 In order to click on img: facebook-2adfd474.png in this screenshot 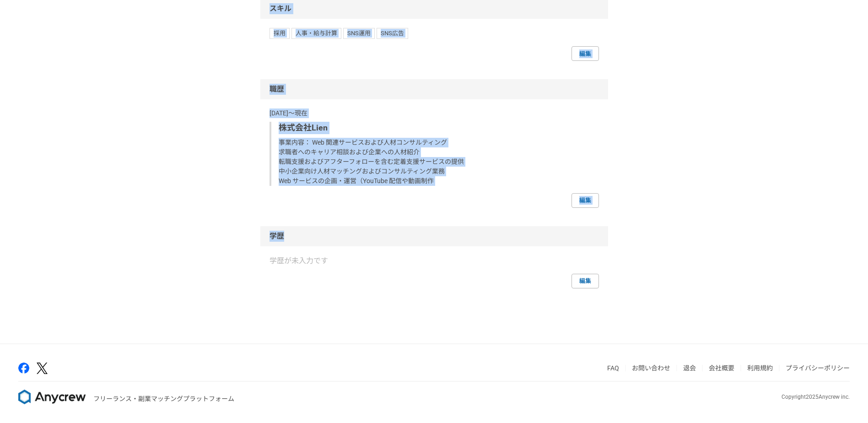, I will do `click(24, 368)`.